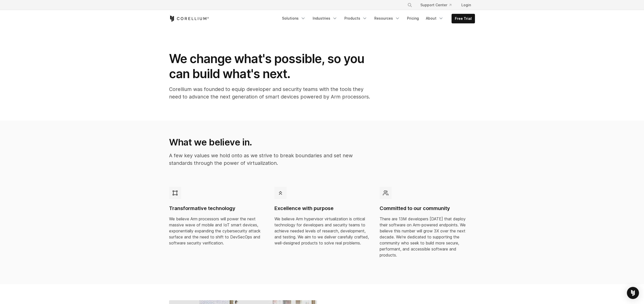  Describe the element at coordinates (387, 18) in the screenshot. I see `a: Resources` at that location.